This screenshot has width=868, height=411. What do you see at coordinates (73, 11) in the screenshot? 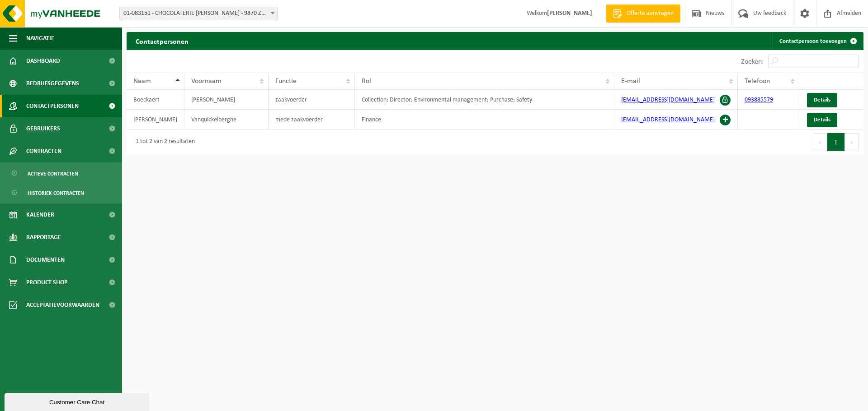
I see `div: Customer Care Chat` at bounding box center [73, 11].